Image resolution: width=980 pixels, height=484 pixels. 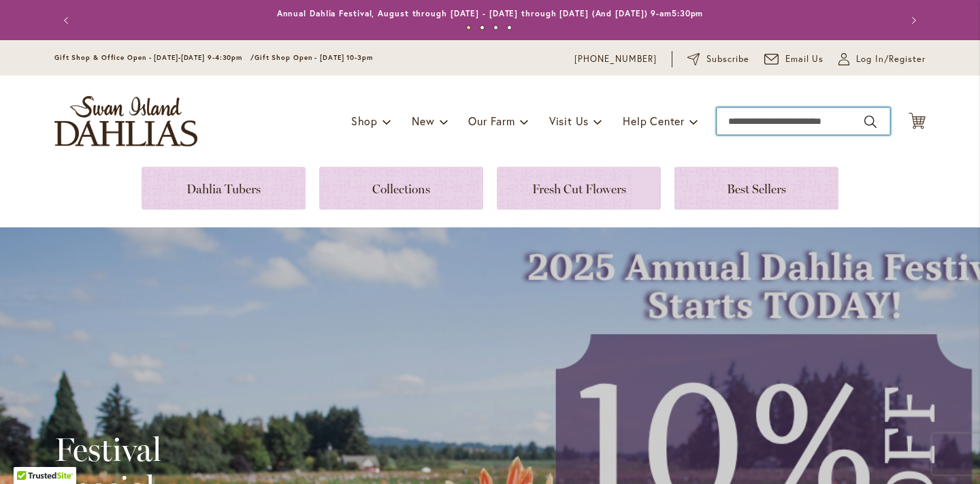 I want to click on span: New, so click(x=422, y=120).